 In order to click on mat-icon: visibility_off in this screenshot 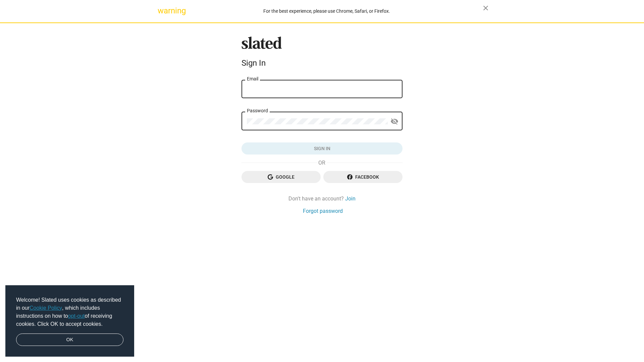, I will do `click(394, 121)`.